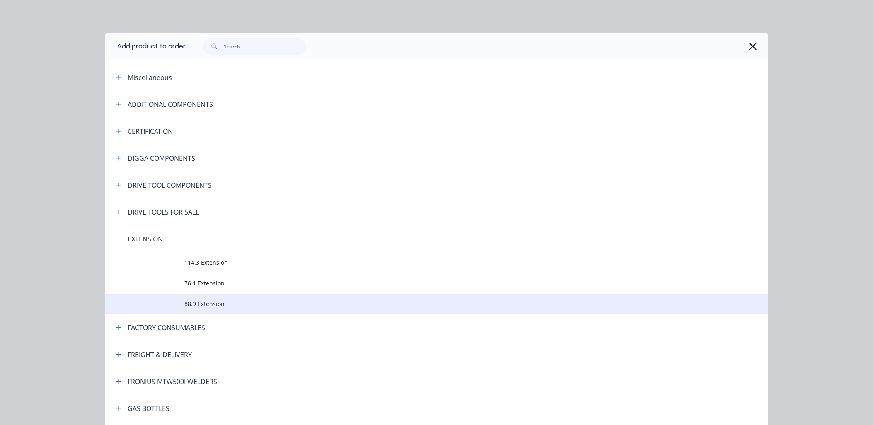 Image resolution: width=873 pixels, height=425 pixels. What do you see at coordinates (418, 283) in the screenshot?
I see `span: 76.1 Extension` at bounding box center [418, 283].